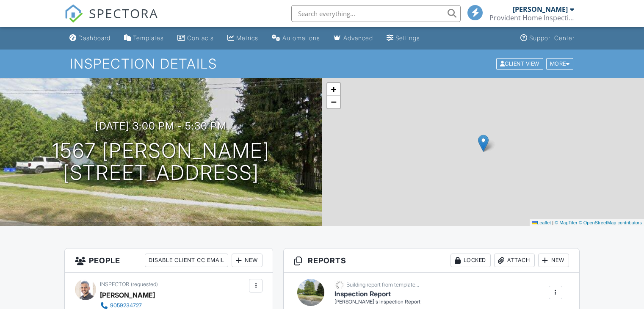 The image size is (644, 309). I want to click on a: © OpenStreetMap contributors, so click(610, 222).